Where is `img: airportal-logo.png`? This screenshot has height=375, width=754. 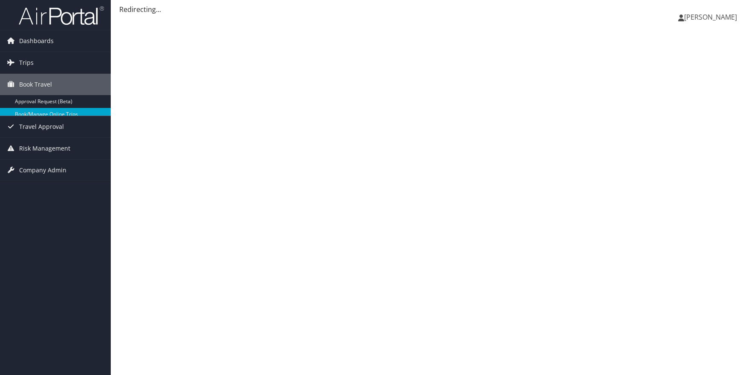 img: airportal-logo.png is located at coordinates (61, 15).